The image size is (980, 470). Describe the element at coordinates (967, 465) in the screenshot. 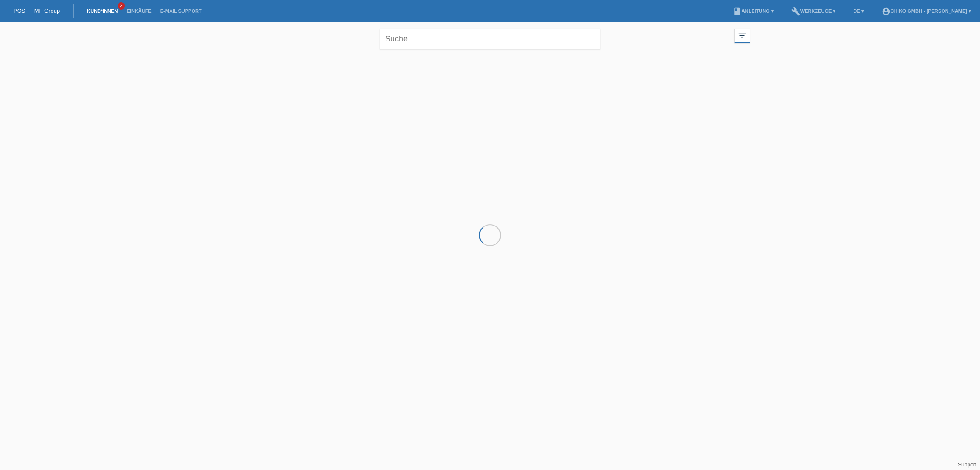

I see `a: Support` at that location.